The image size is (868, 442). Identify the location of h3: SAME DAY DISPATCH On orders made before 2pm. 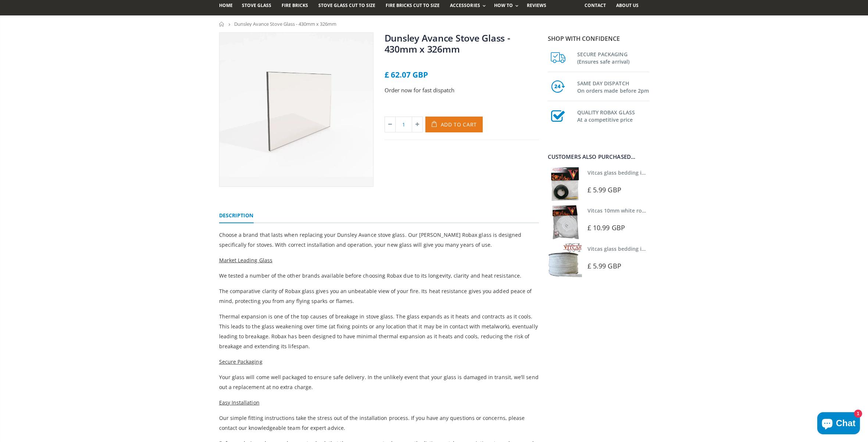
(613, 87).